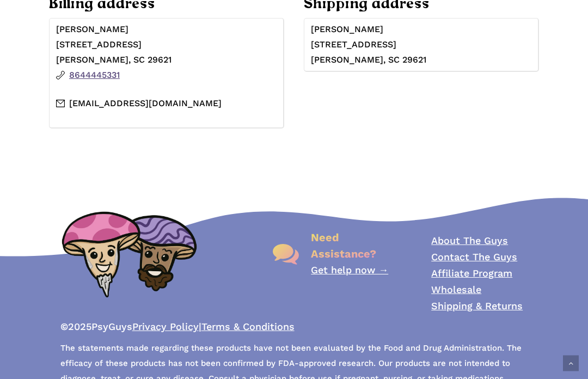 This screenshot has height=379, width=588. Describe the element at coordinates (248, 327) in the screenshot. I see `a: Terms & Conditions` at that location.